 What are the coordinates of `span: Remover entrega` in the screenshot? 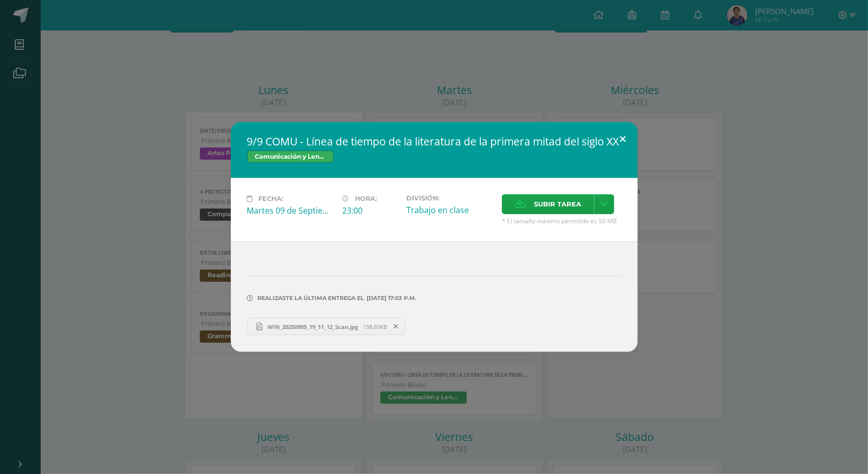 It's located at (396, 327).